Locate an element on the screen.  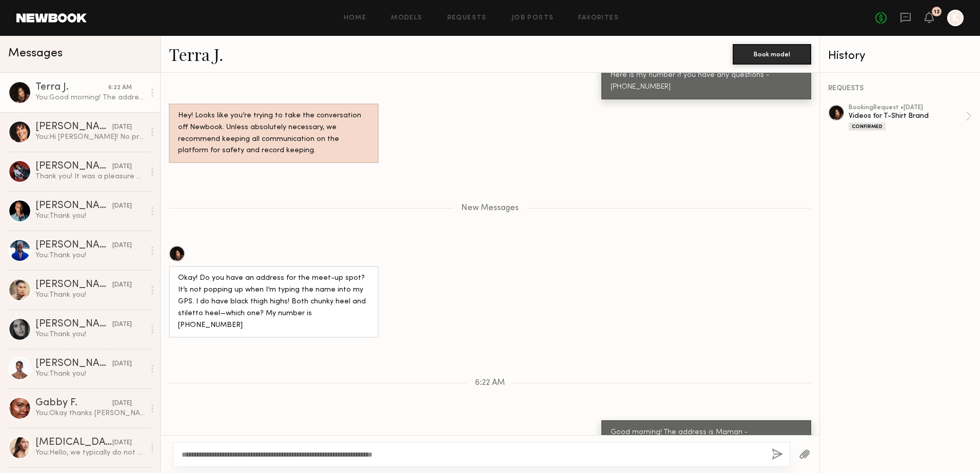
div: 6:22 AM is located at coordinates (120, 88).